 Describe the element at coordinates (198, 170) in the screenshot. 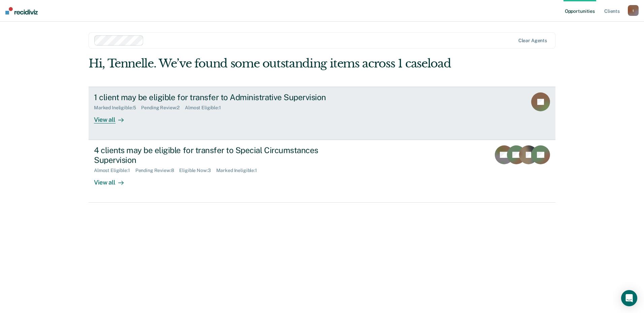

I see `div: Eligible Now : 3` at that location.